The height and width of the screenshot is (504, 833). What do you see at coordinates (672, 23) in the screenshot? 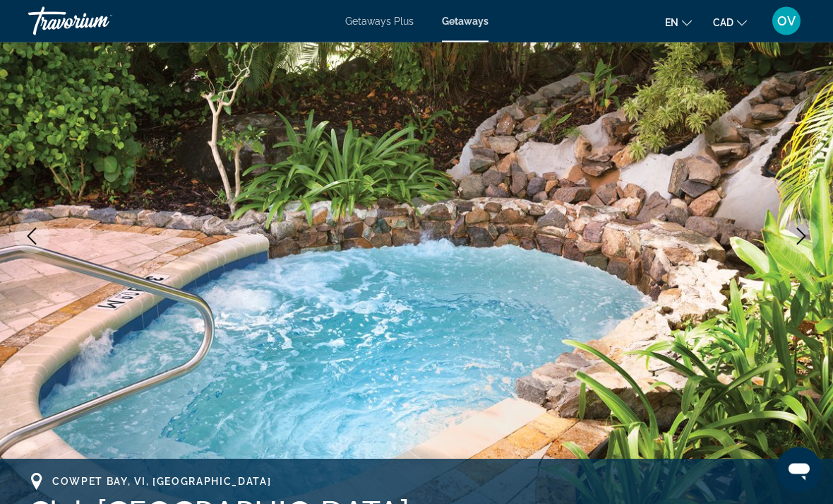
I see `span: en` at bounding box center [672, 23].